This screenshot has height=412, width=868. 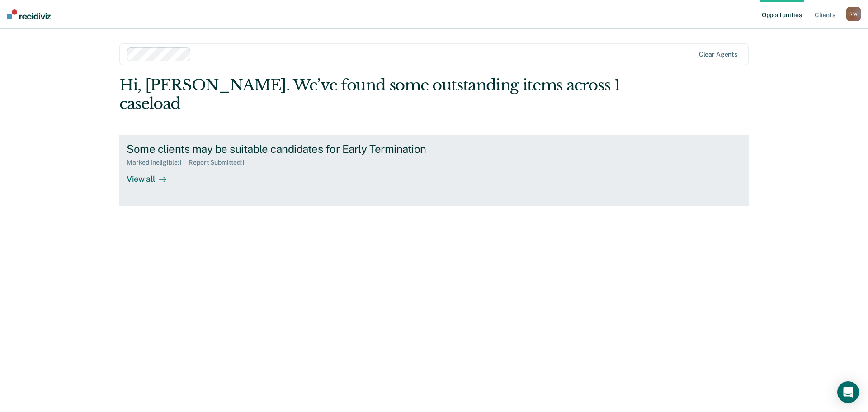 What do you see at coordinates (220, 162) in the screenshot?
I see `div: Report Submitted : 1` at bounding box center [220, 162].